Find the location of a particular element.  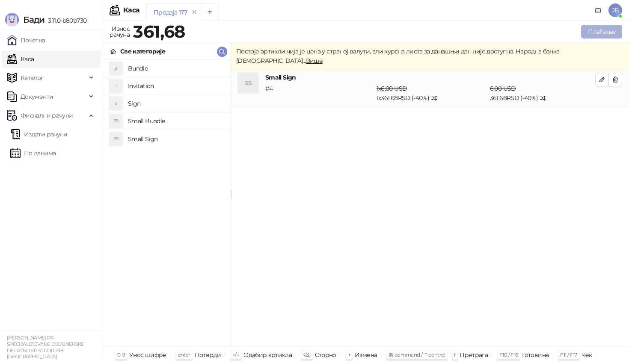

span: 1 x 6,00 USD is located at coordinates (392, 89).